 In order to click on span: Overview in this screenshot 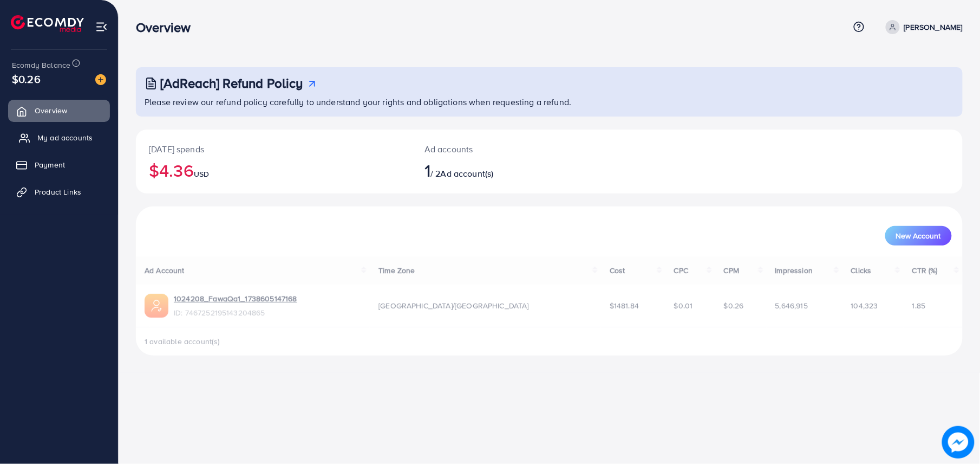, I will do `click(51, 110)`.